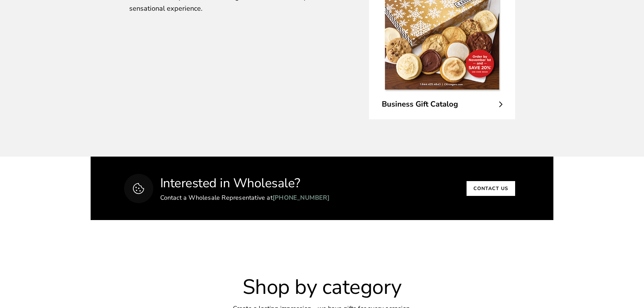 The height and width of the screenshot is (308, 644). I want to click on h2: Shop by category, so click(322, 287).